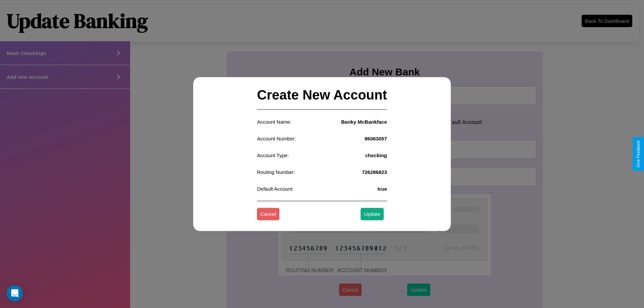 The image size is (644, 308). What do you see at coordinates (375, 139) in the screenshot?
I see `h4: 86063057` at bounding box center [375, 139].